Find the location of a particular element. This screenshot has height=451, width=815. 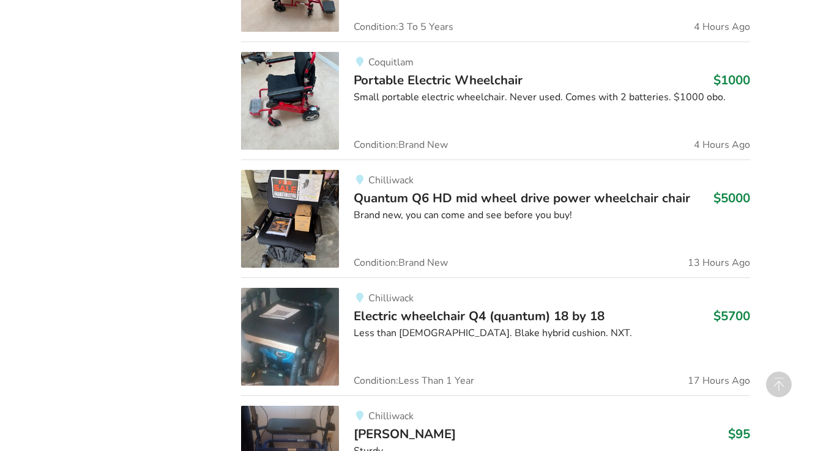

span: Coquitlam is located at coordinates (391, 62).